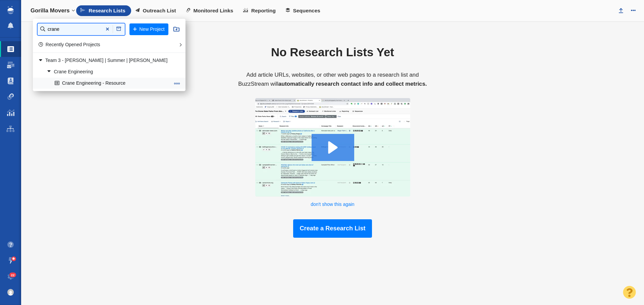 The image size is (644, 305). I want to click on a: Recently Opened Projects, so click(70, 45).